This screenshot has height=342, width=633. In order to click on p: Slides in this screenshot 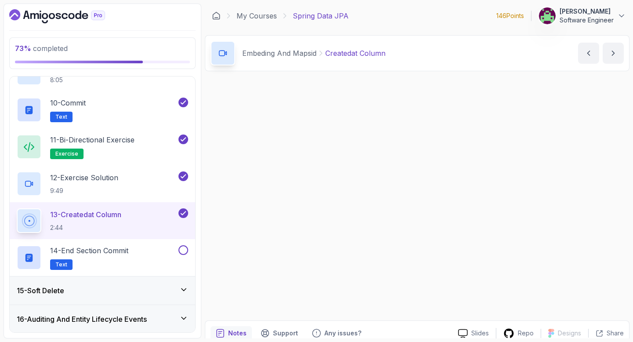, I will do `click(480, 333)`.